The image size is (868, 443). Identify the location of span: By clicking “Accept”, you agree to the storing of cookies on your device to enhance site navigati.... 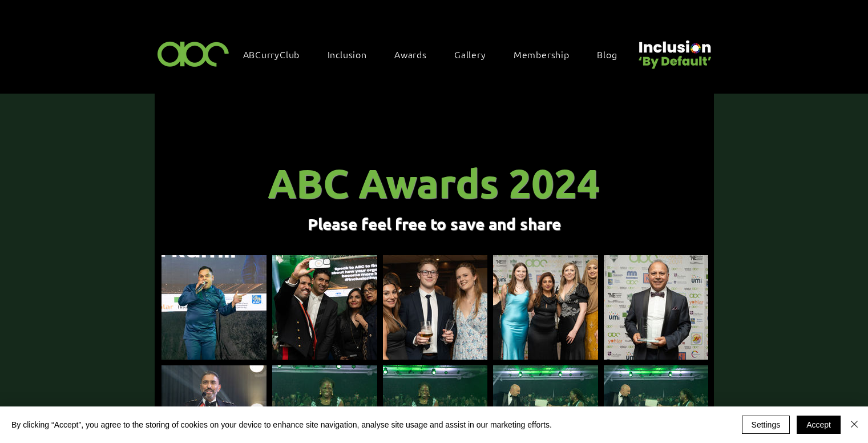
(282, 425).